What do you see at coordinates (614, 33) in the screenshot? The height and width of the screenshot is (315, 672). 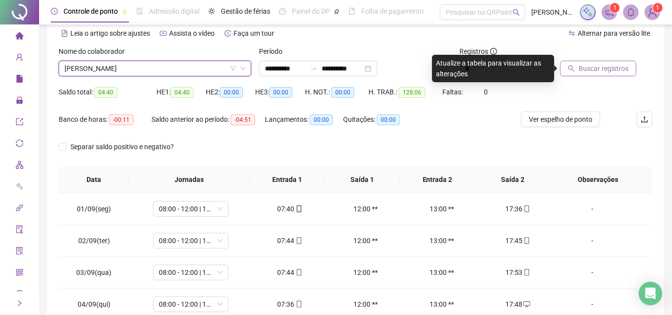 I see `span: Alternar para versão lite` at bounding box center [614, 33].